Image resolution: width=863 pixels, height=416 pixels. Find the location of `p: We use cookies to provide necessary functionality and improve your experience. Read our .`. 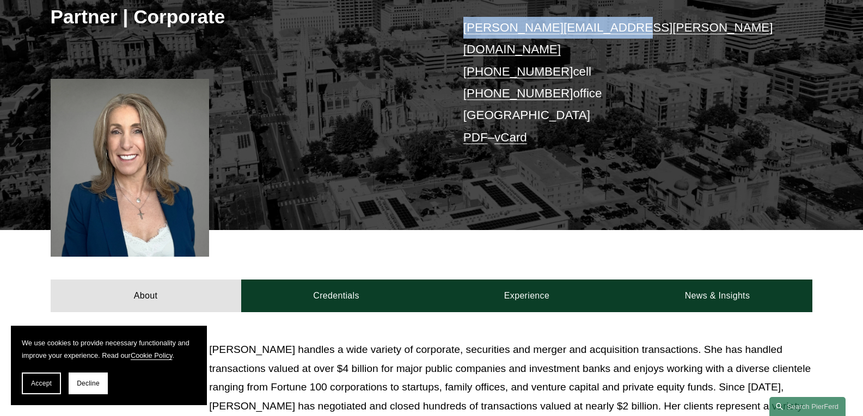

p: We use cookies to provide necessary functionality and improve your experience. Read our . is located at coordinates (109, 350).